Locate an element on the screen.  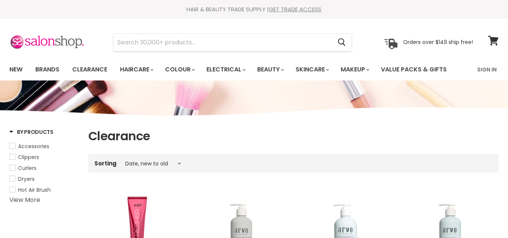
a: Hot Air Brush is located at coordinates (44, 190).